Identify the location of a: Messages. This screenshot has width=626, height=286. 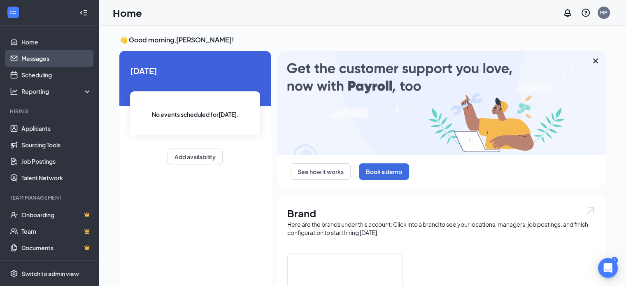
(56, 58).